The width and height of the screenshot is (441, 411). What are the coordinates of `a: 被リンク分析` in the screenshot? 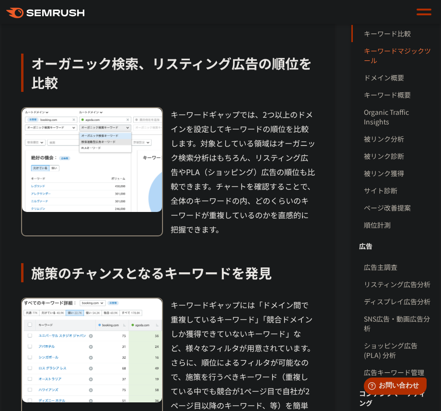 It's located at (397, 139).